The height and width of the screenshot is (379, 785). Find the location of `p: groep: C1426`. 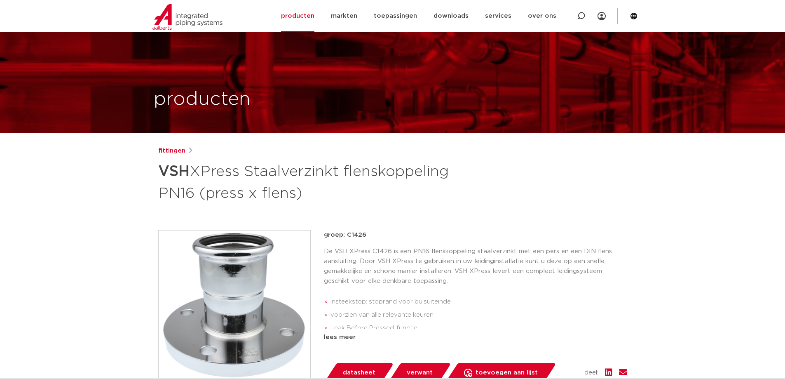

p: groep: C1426 is located at coordinates (476, 235).